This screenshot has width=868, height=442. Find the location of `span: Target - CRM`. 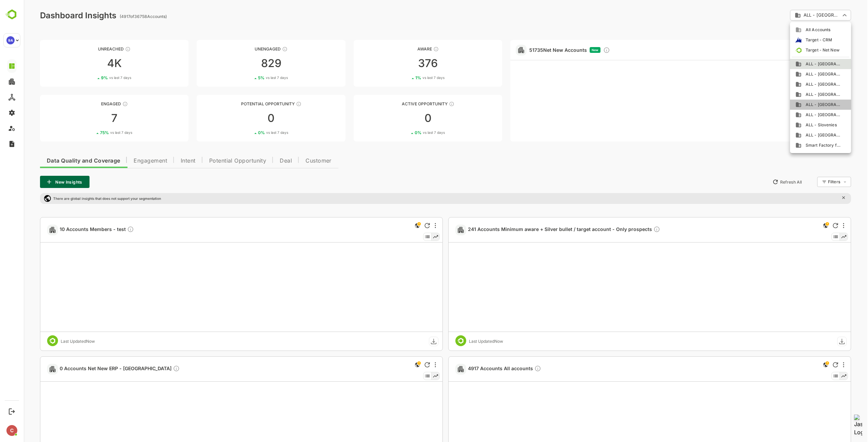

span: Target - CRM is located at coordinates (793, 40).